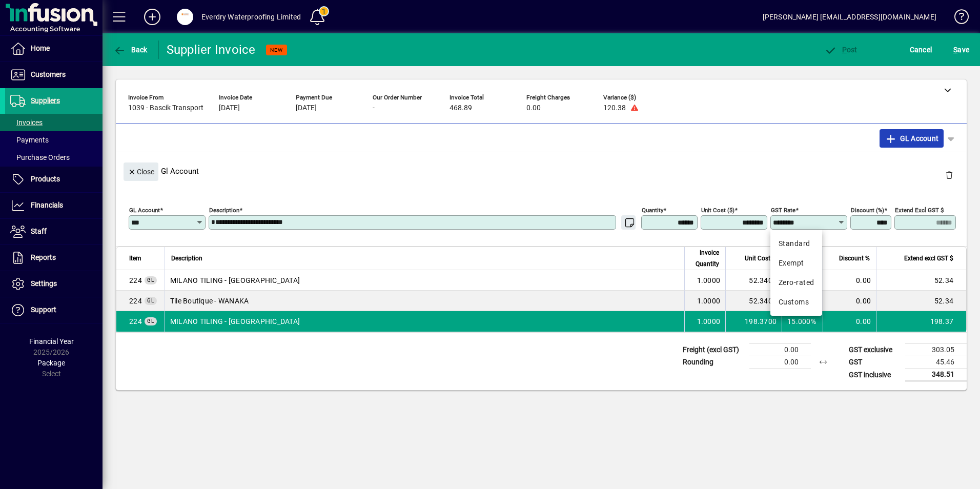  What do you see at coordinates (796, 244) in the screenshot?
I see `mat-option: Standard` at bounding box center [796, 244].